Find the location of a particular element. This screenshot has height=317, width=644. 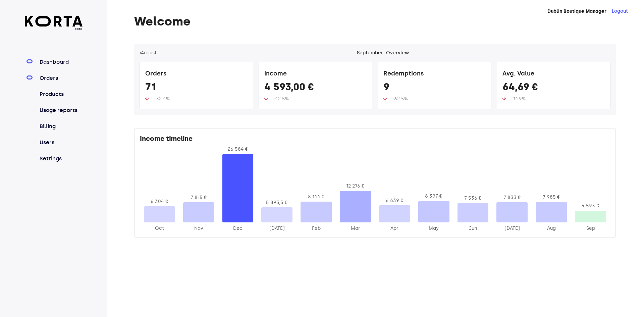

a: Dashboard is located at coordinates (60, 62).